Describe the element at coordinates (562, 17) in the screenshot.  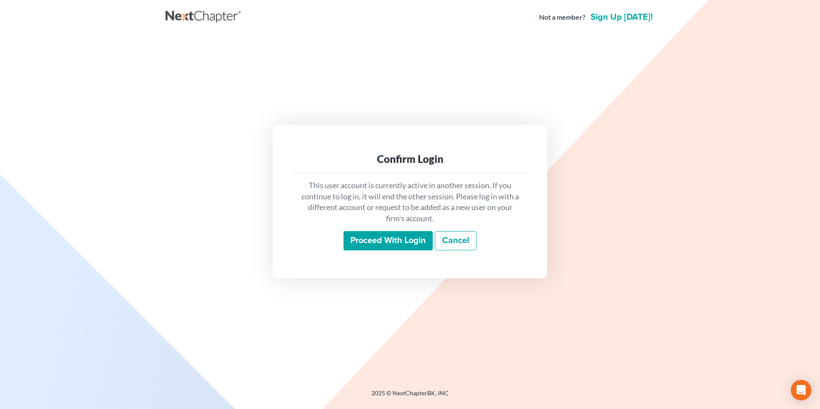
I see `strong: Not a member?` at that location.